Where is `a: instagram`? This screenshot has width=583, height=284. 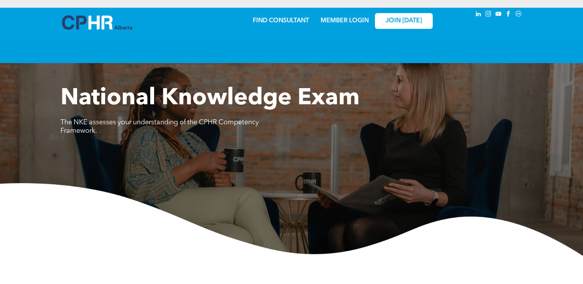
a: instagram is located at coordinates (489, 15).